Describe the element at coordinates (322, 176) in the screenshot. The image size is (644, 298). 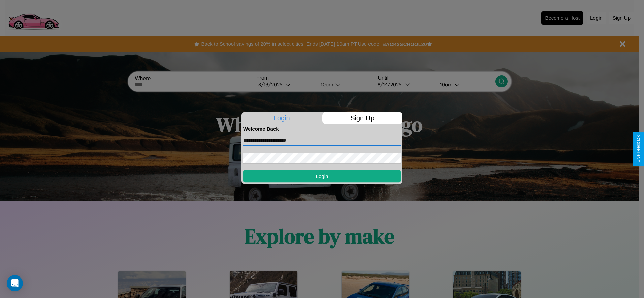
I see `button: Login` at that location.